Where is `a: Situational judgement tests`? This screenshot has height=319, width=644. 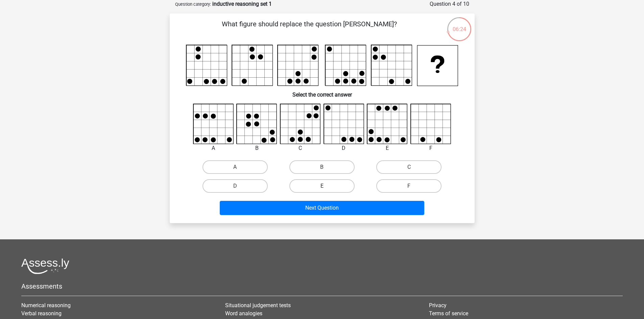 a: Situational judgement tests is located at coordinates (258, 305).